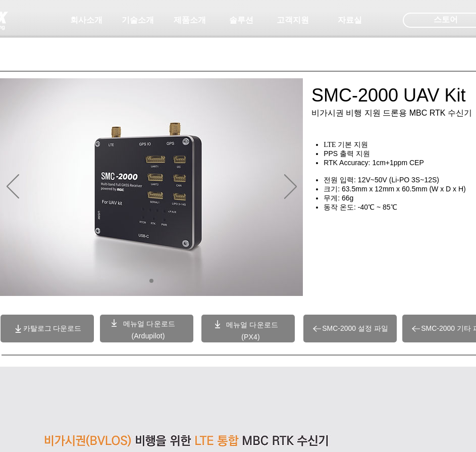 This screenshot has width=476, height=452. What do you see at coordinates (138, 20) in the screenshot?
I see `span: 기술소개` at bounding box center [138, 20].